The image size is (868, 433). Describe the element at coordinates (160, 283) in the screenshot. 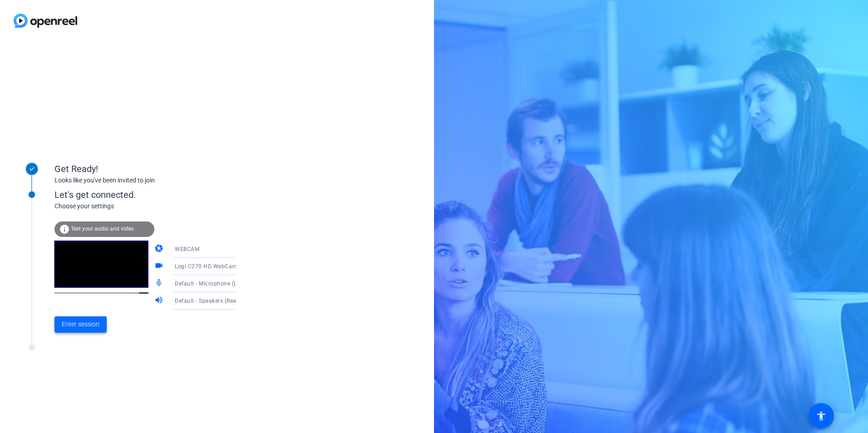

I see `mat-icon: mic_none` at that location.